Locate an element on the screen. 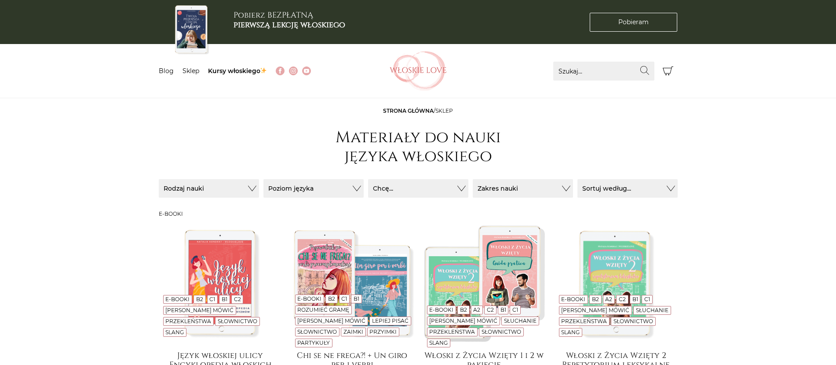  a: Sklep is located at coordinates (191, 71).